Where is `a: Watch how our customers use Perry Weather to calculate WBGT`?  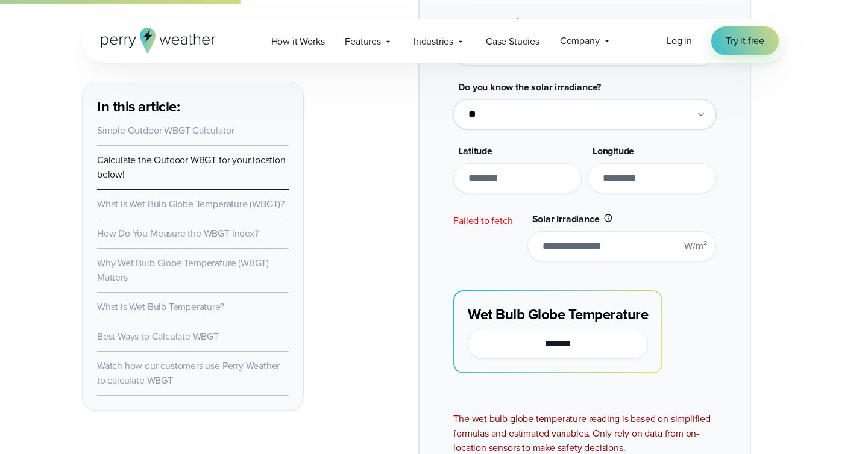
a: Watch how our customers use Perry Weather to calculate WBGT is located at coordinates (188, 373).